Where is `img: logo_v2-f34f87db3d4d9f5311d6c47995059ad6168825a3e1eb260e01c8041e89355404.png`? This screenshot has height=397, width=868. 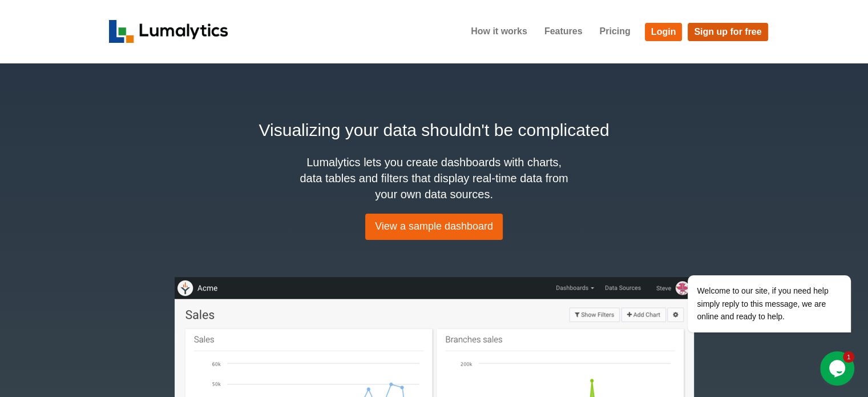
img: logo_v2-f34f87db3d4d9f5311d6c47995059ad6168825a3e1eb260e01c8041e89355404.png is located at coordinates (168, 32).